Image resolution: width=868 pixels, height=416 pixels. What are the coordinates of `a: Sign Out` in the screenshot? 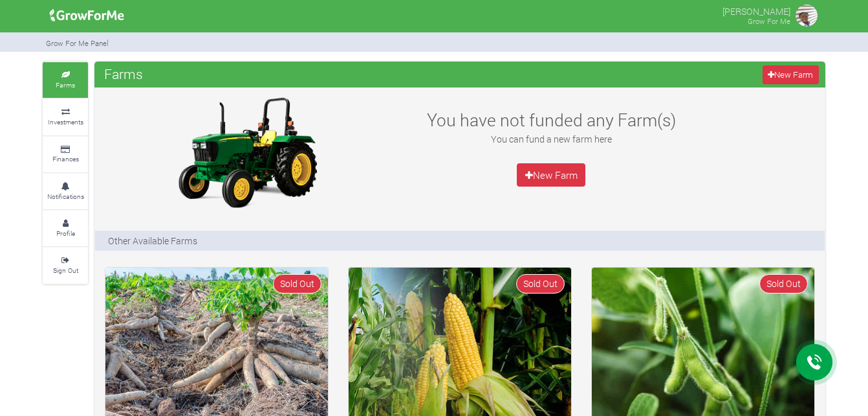 It's located at (65, 265).